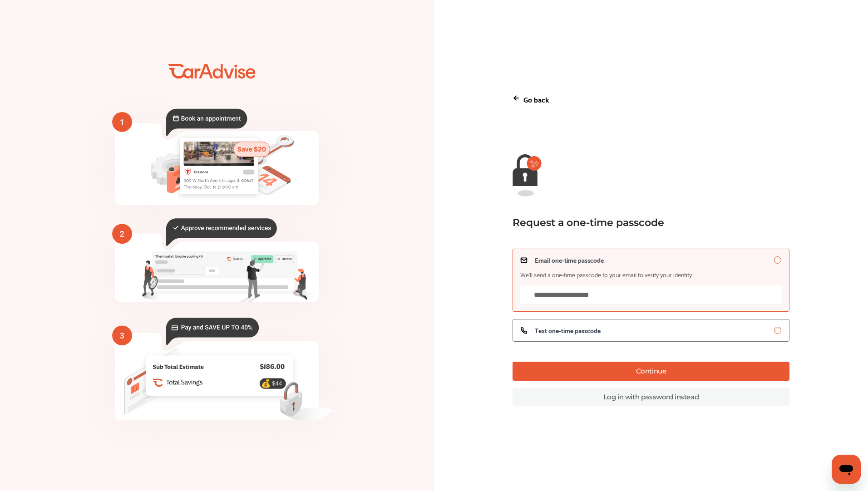  I want to click on span: Email one-time passcode, so click(569, 260).